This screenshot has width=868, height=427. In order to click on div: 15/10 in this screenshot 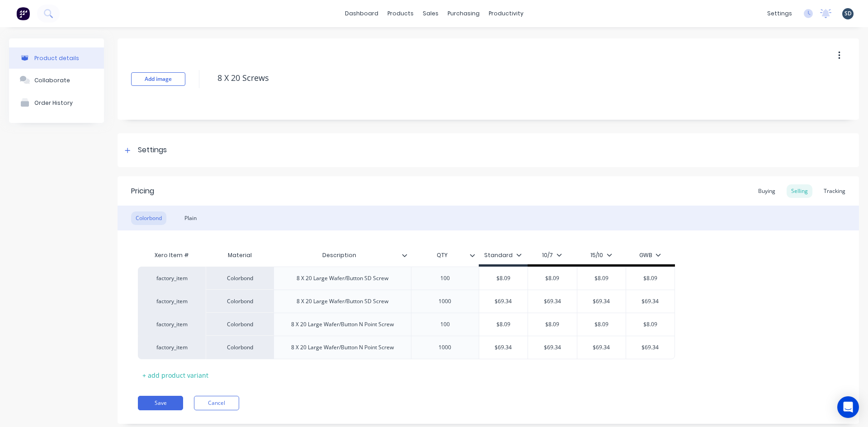, I will do `click(602, 255)`.